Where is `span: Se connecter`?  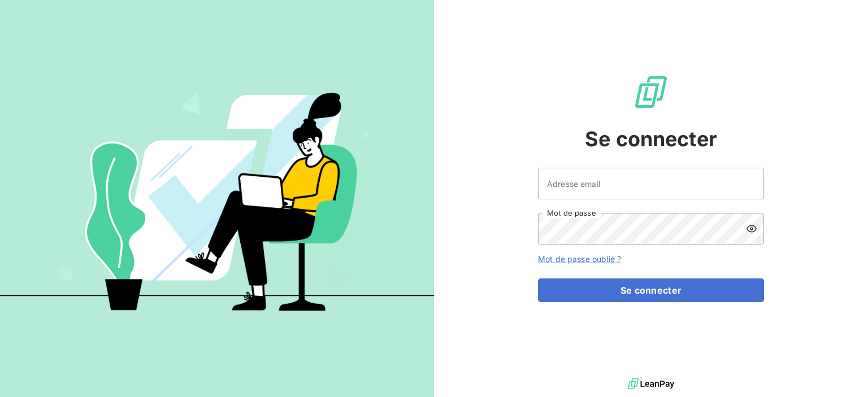
span: Se connecter is located at coordinates (651, 139).